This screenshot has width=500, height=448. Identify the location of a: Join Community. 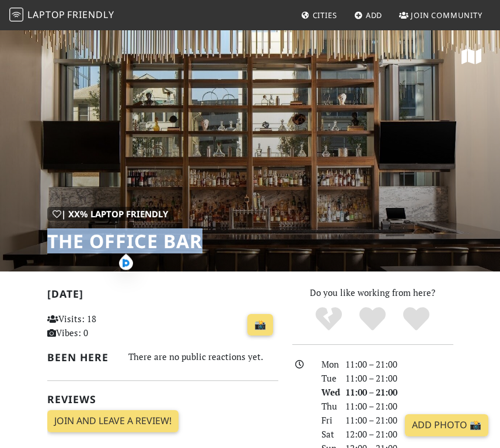
(441, 15).